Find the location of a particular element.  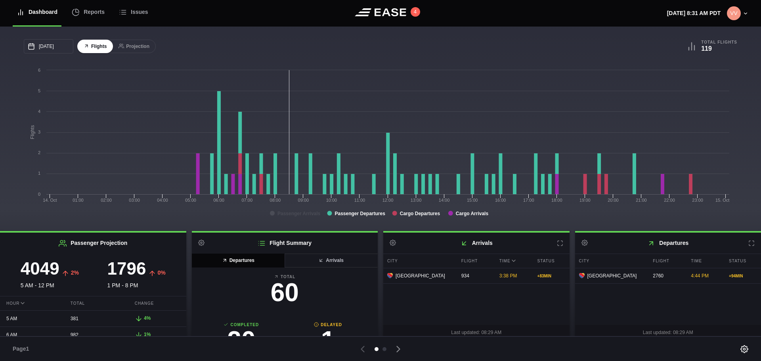

tspan: Flights is located at coordinates (32, 132).